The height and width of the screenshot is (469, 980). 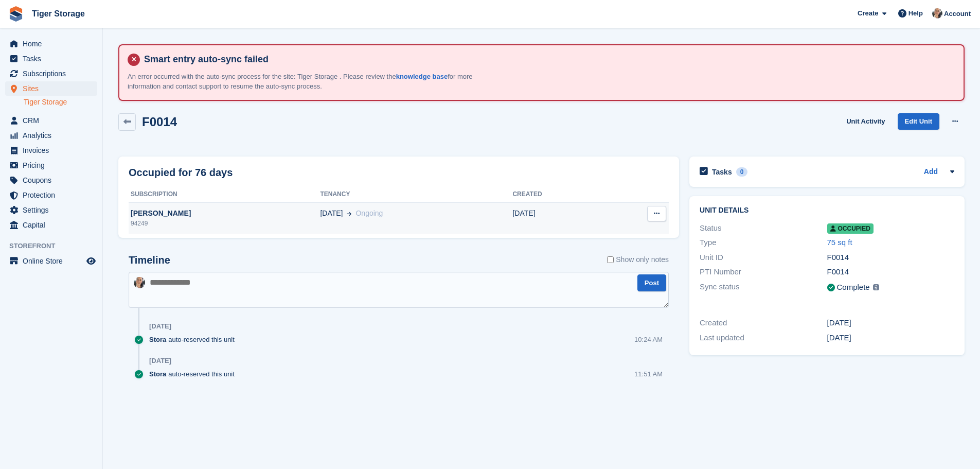 What do you see at coordinates (868, 14) in the screenshot?
I see `span: Create` at bounding box center [868, 14].